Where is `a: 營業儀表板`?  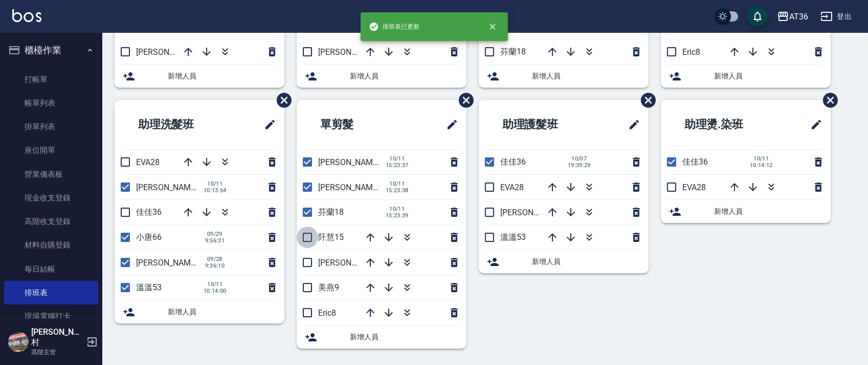 a: 營業儀表板 is located at coordinates (51, 174).